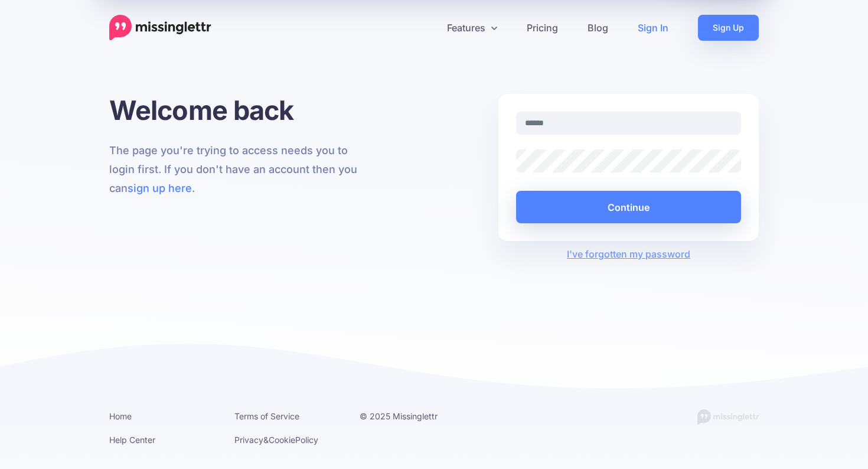  What do you see at coordinates (413, 416) in the screenshot?
I see `li: © 2025 Missinglettr` at bounding box center [413, 416].